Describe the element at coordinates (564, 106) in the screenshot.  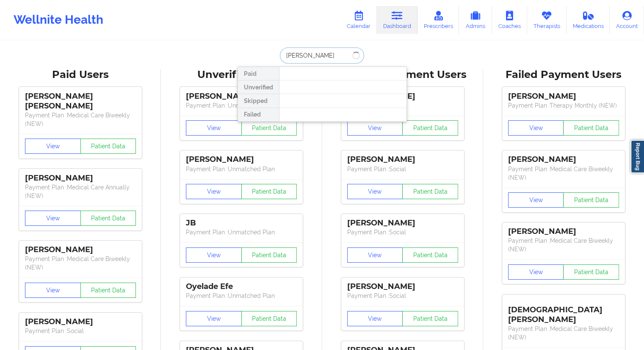
I see `p: Payment Plan : Therapy Monthly (NEW)` at that location.